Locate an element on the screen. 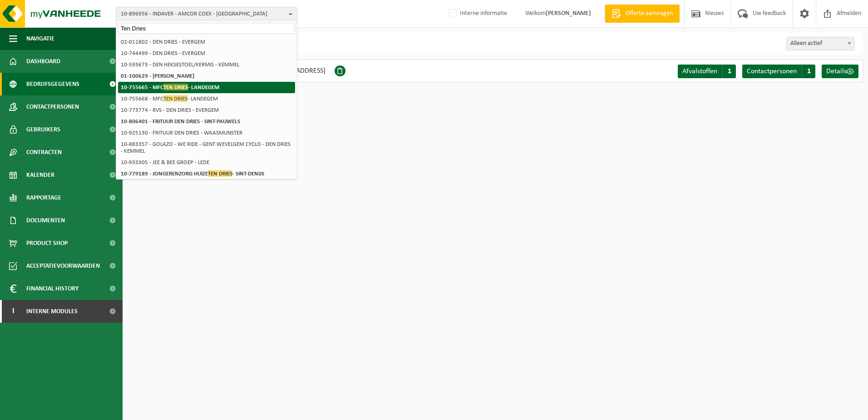  a: Offerte aanvragen is located at coordinates (642, 14).